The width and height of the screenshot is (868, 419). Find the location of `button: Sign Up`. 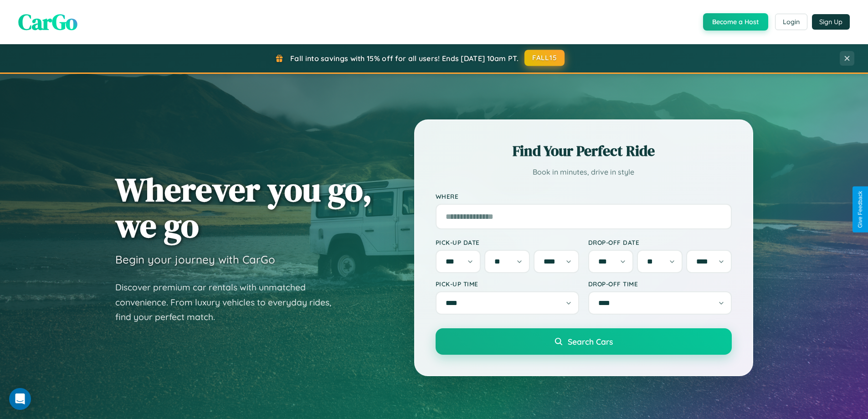

button: Sign Up is located at coordinates (830, 22).